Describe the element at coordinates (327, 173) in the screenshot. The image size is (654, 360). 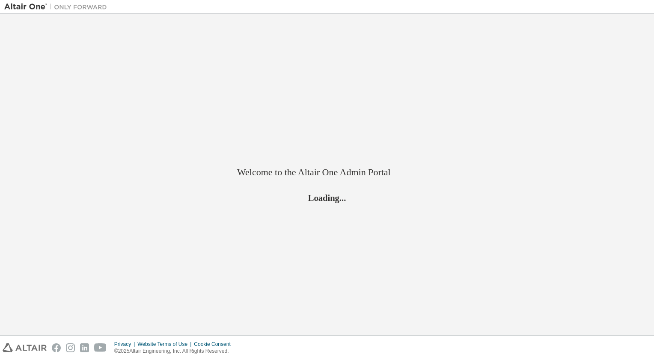
I see `h2: Welcome to the Altair One Admin Portal` at that location.